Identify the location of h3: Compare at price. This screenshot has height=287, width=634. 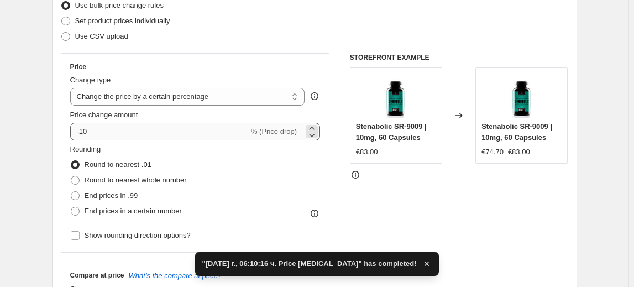
(97, 275).